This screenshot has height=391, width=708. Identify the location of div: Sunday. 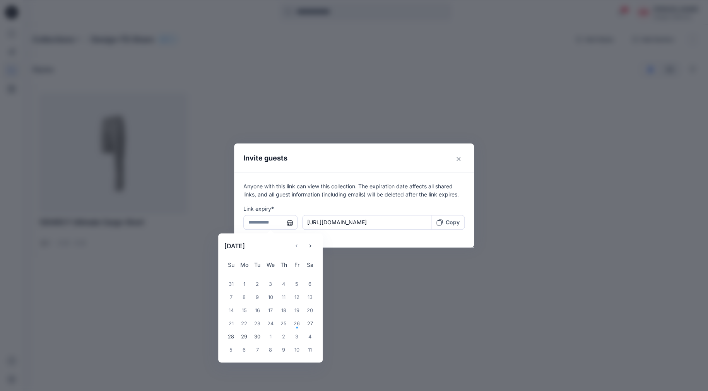
(231, 265).